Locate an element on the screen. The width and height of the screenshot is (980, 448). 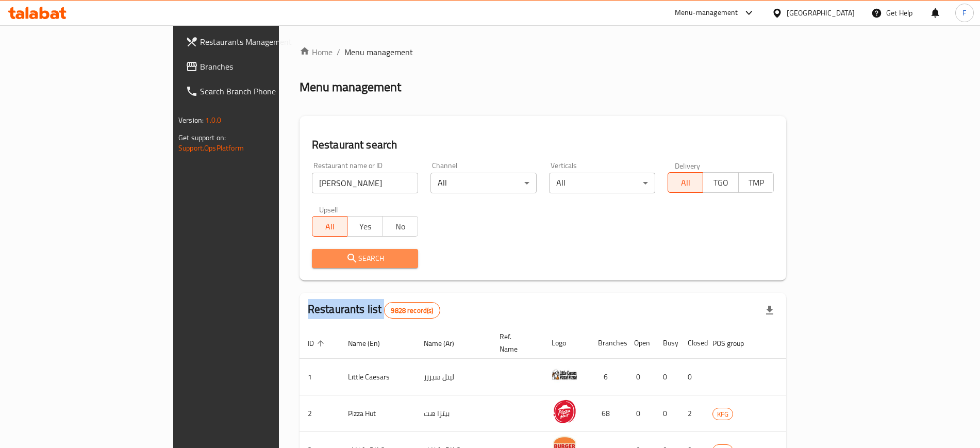
nav: breadcrumb is located at coordinates (543, 52).